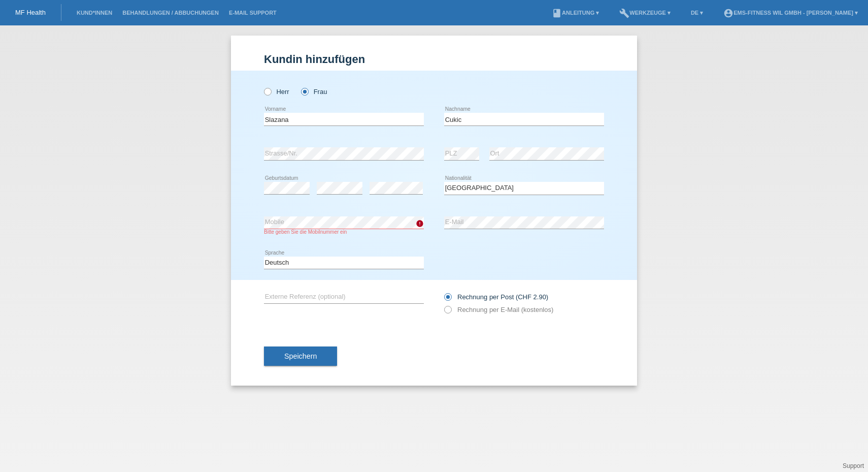 The width and height of the screenshot is (868, 472). Describe the element at coordinates (253, 12) in the screenshot. I see `a: E-Mail Support` at that location.